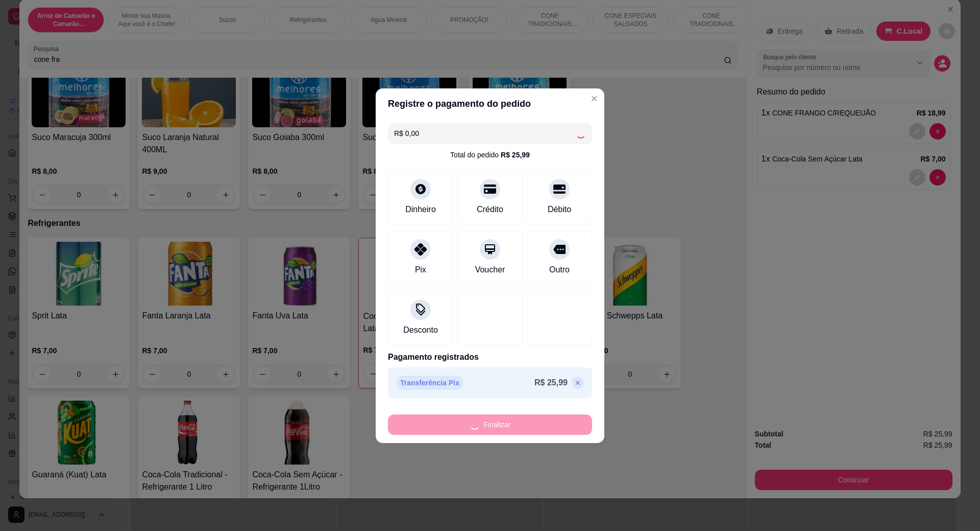 The height and width of the screenshot is (531, 980). Describe the element at coordinates (595, 98) in the screenshot. I see `button: Close` at that location.